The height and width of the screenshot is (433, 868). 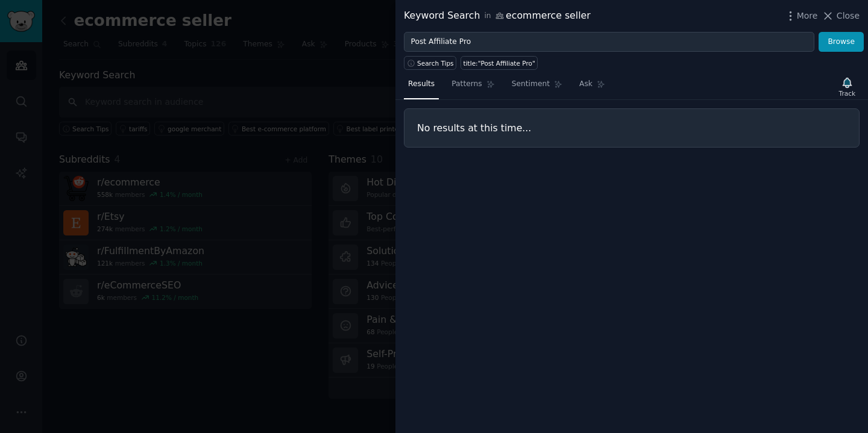 I want to click on a: Sentiment, so click(x=537, y=87).